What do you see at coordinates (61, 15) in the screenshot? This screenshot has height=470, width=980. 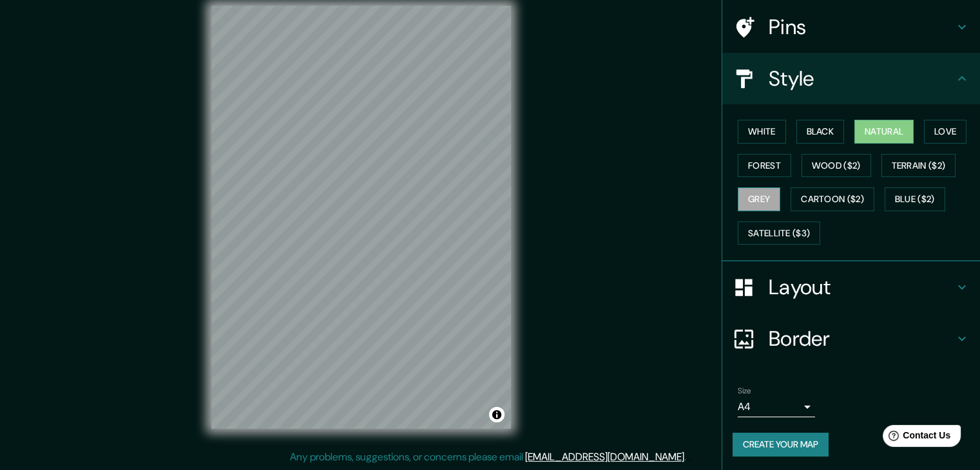 I see `span: Contact Us` at bounding box center [61, 15].